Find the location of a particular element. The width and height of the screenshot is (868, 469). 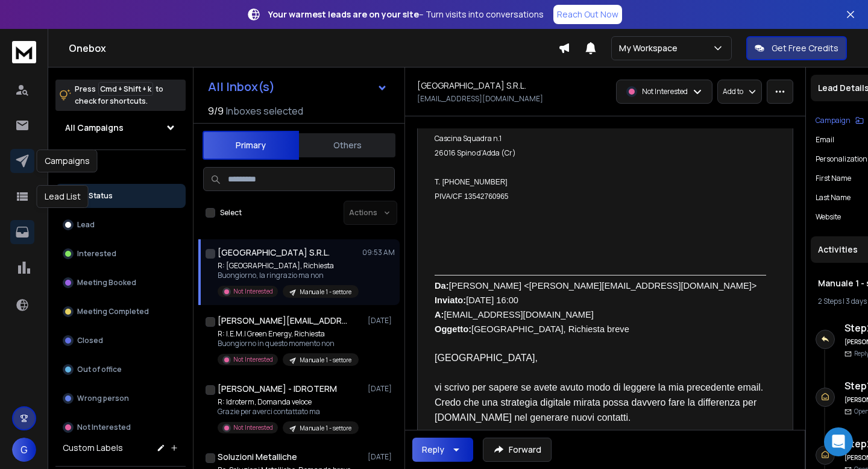

button: Others is located at coordinates (347, 145).